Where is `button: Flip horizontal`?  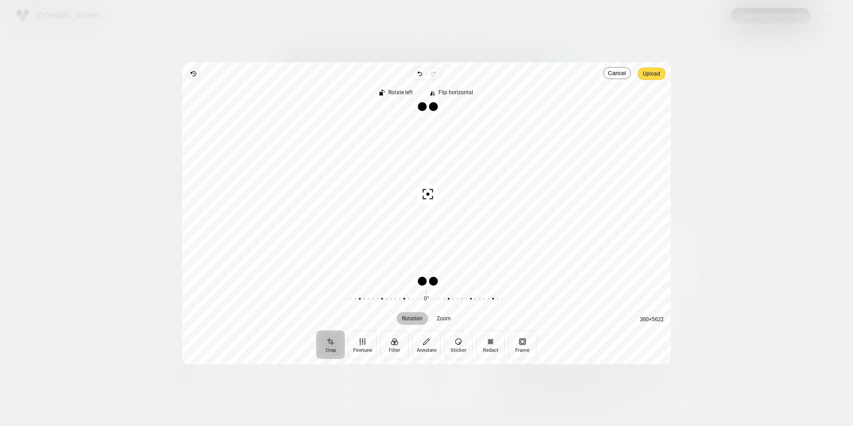 button: Flip horizontal is located at coordinates (452, 93).